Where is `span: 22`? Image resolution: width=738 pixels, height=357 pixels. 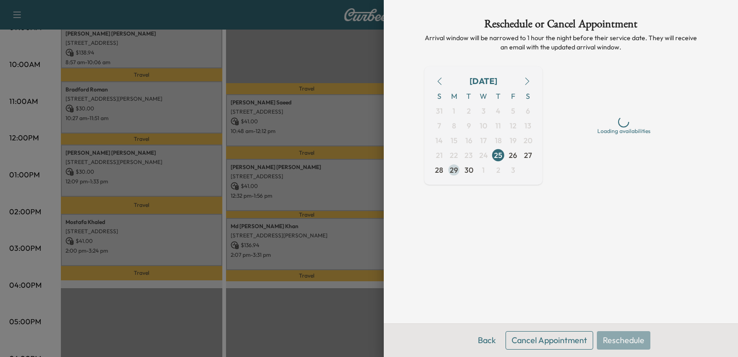 span: 22 is located at coordinates (454, 155).